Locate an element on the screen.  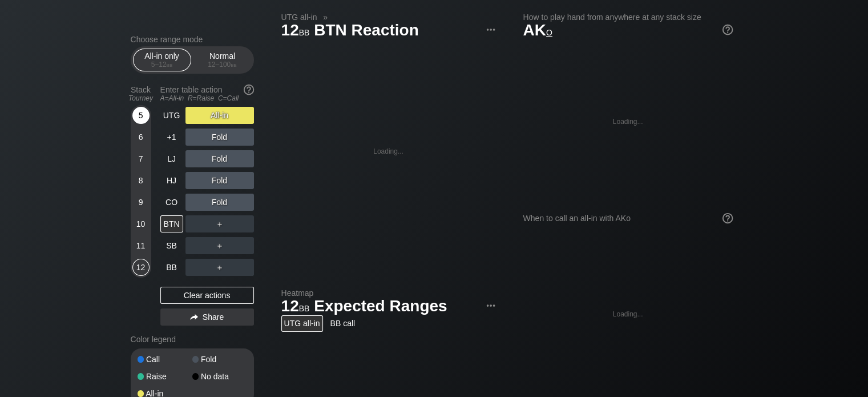
div: Tourney is located at coordinates (141, 98).